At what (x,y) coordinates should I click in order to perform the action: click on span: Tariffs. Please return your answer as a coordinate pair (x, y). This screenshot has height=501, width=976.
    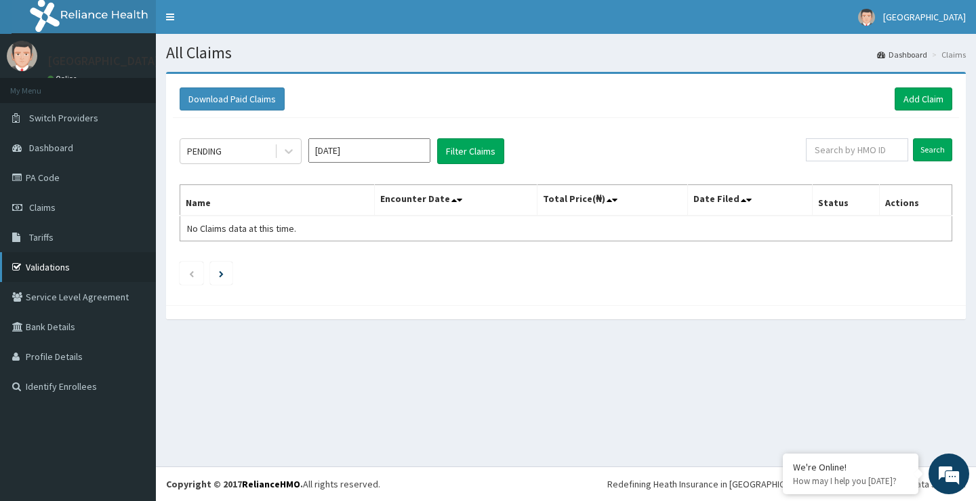
    Looking at the image, I should click on (41, 237).